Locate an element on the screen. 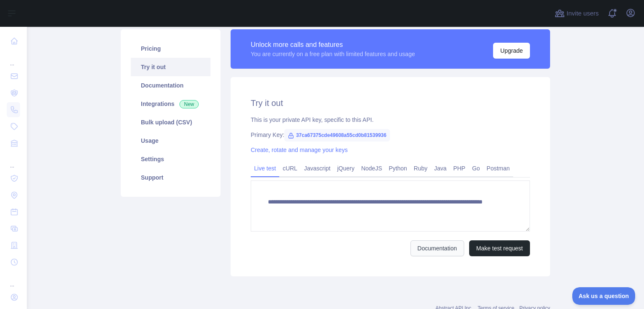  a: Java is located at coordinates (440, 168).